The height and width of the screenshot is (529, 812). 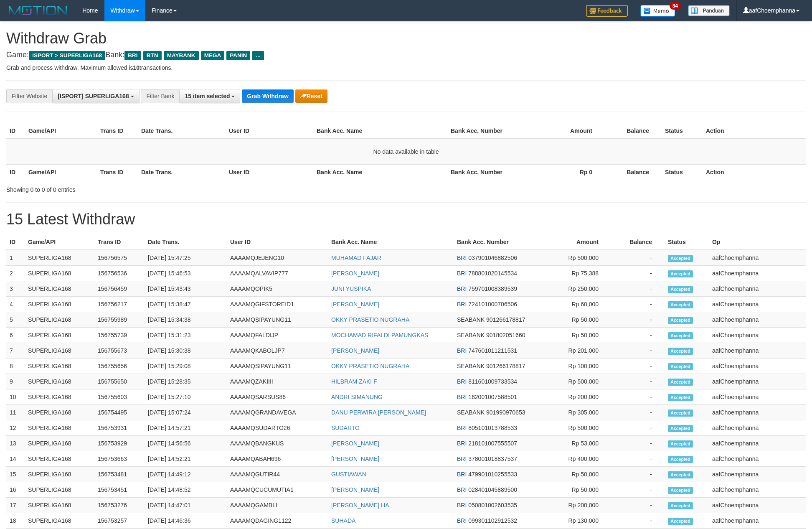 I want to click on td: 156753663, so click(x=120, y=458).